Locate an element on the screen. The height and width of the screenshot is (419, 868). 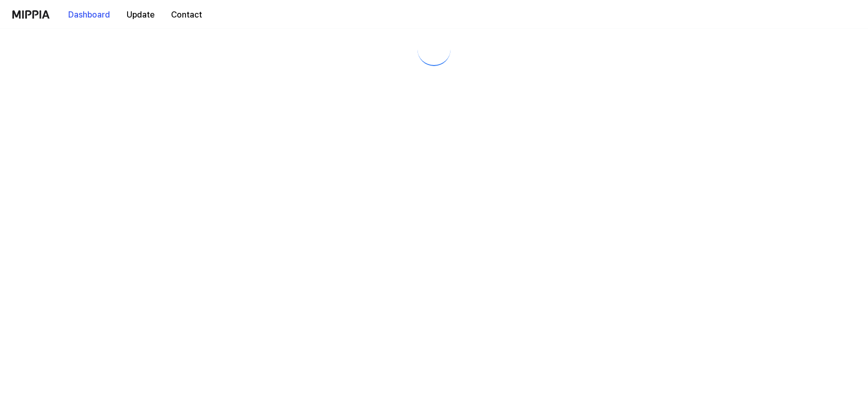
button: Dashboard is located at coordinates (89, 15).